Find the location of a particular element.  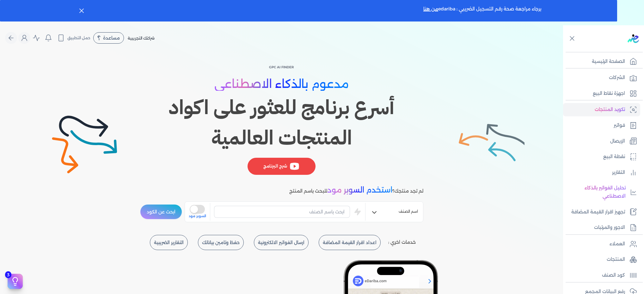

p: الشركات is located at coordinates (617, 78).